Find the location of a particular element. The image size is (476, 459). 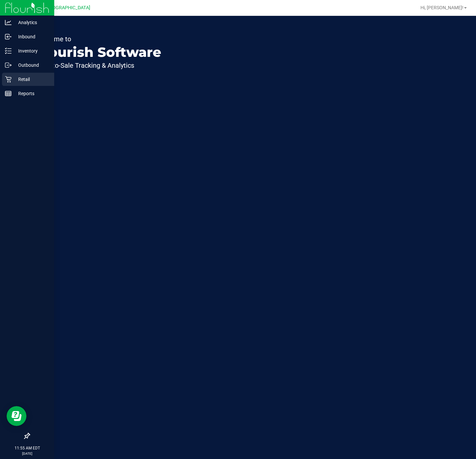

inline-svg: Retail is located at coordinates (8, 79).